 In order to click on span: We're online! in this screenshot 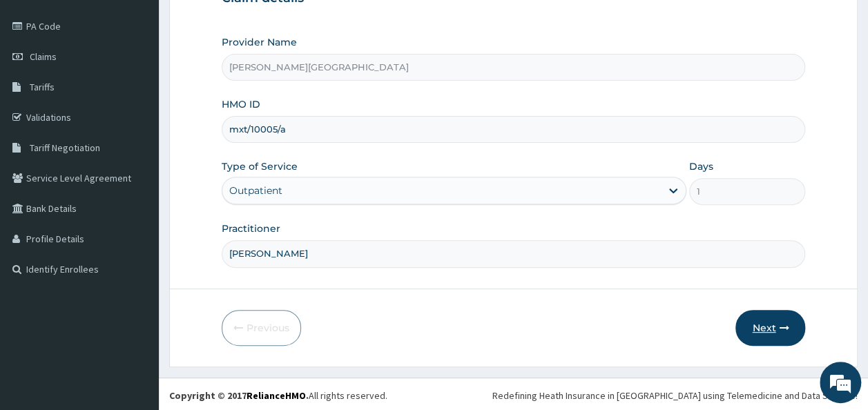, I will do `click(136, 189)`.